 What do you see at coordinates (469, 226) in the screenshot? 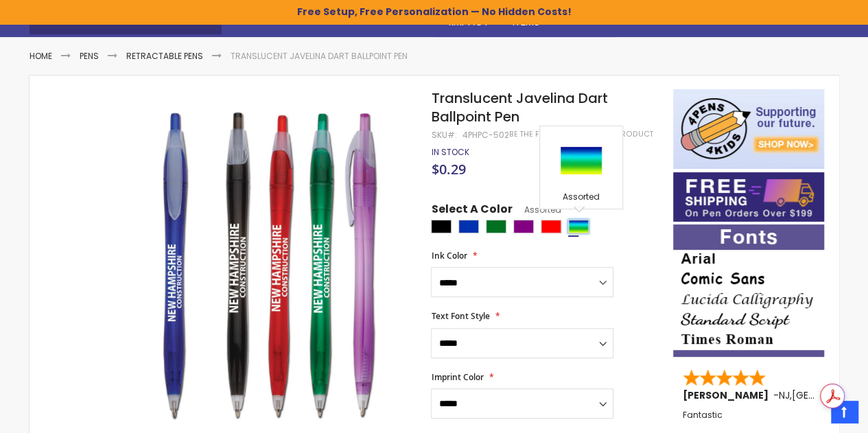
I see `div: Blue` at bounding box center [469, 226].